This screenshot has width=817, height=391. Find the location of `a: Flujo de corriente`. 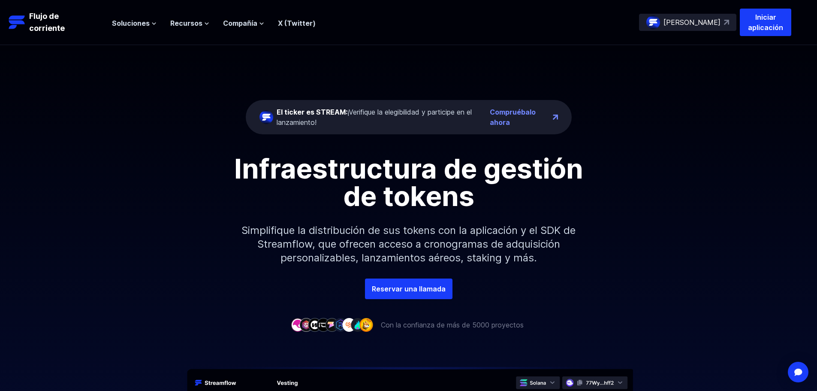

a: Flujo de corriente is located at coordinates (56, 22).